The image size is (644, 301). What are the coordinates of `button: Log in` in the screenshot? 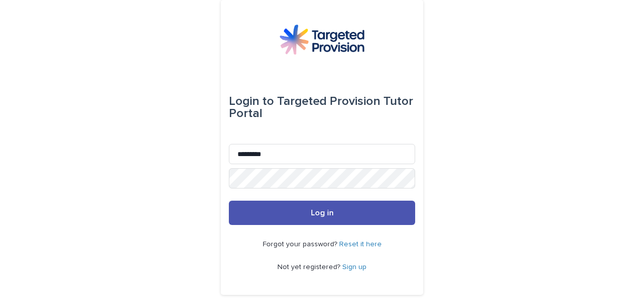 It's located at (322, 213).